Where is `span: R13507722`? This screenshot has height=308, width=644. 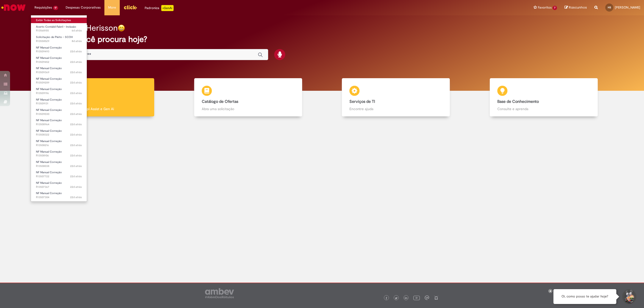 span: R13507722 is located at coordinates (59, 177).